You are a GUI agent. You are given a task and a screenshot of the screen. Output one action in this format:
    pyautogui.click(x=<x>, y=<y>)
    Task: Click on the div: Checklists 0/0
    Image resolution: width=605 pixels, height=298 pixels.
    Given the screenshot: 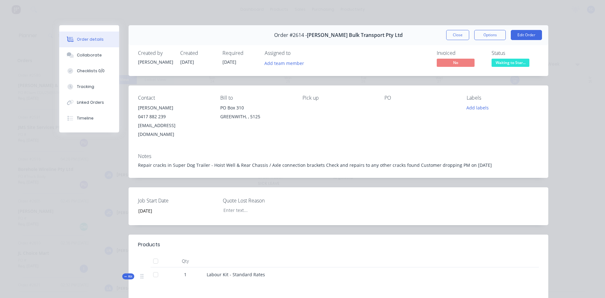 What is the action you would take?
    pyautogui.click(x=91, y=71)
    